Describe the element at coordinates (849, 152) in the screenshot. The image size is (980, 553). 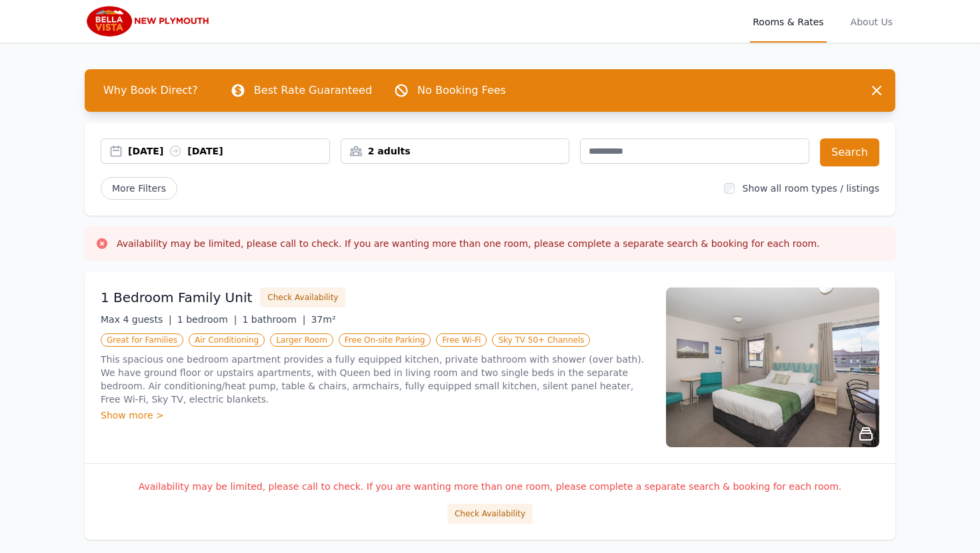
I see `button: Search` at that location.